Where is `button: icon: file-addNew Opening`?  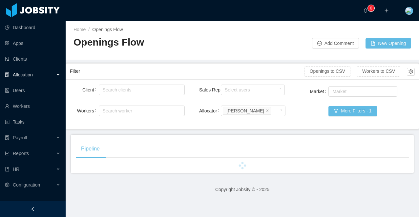
button: icon: file-addNew Opening is located at coordinates (389, 43).